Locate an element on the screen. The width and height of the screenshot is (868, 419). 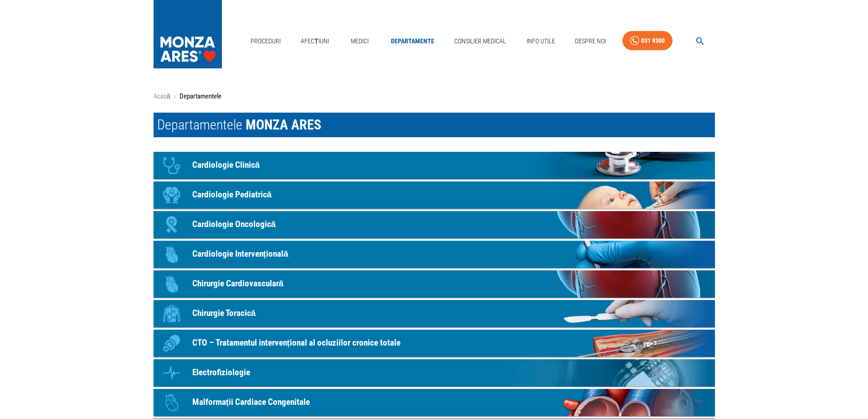
a: Acasă is located at coordinates (162, 96).